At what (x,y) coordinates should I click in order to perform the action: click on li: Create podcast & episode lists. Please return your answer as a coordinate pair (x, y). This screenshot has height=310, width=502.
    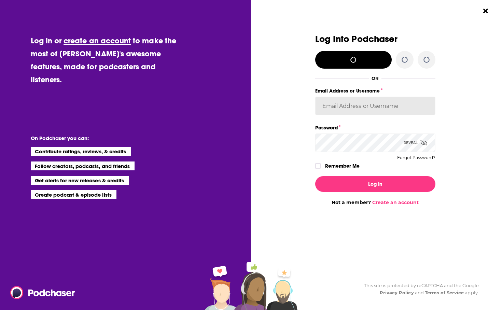
    Looking at the image, I should click on (73, 195).